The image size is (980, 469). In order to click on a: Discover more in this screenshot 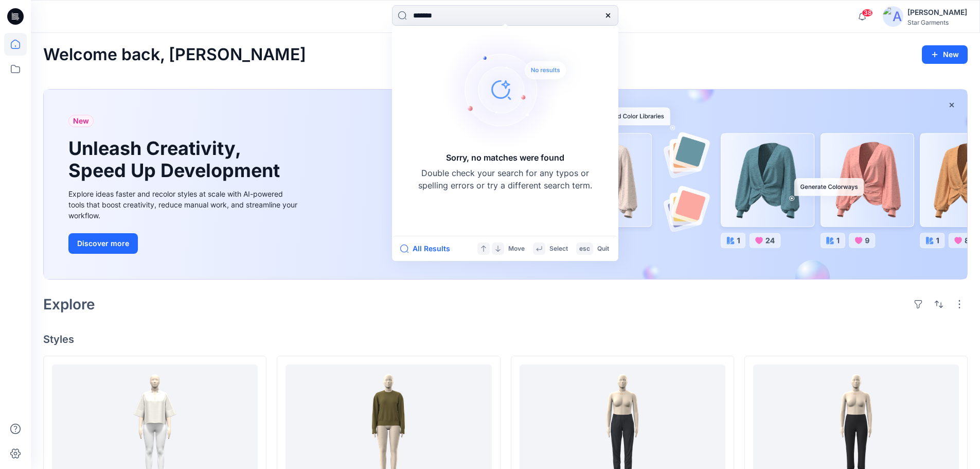, I will do `click(184, 243)`.